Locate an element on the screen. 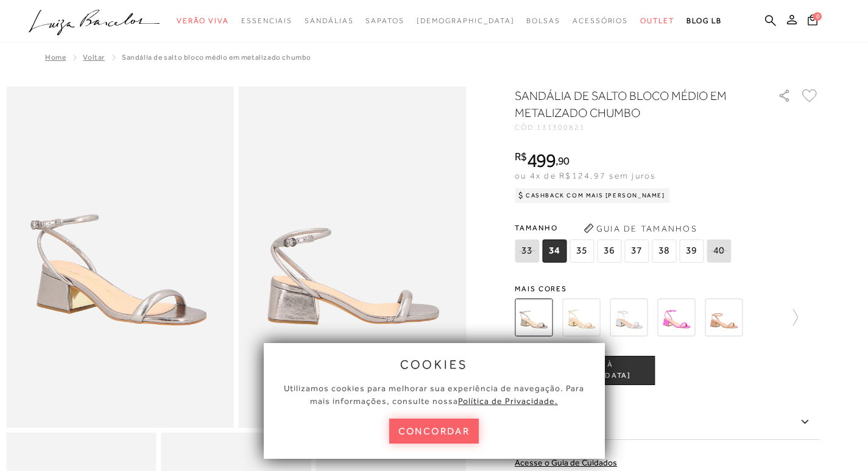 The image size is (868, 471). img: SANDÁLIA DE SALTO BLOCO MÉDIO EM METALIZADO ROSA PINK is located at coordinates (676, 317).